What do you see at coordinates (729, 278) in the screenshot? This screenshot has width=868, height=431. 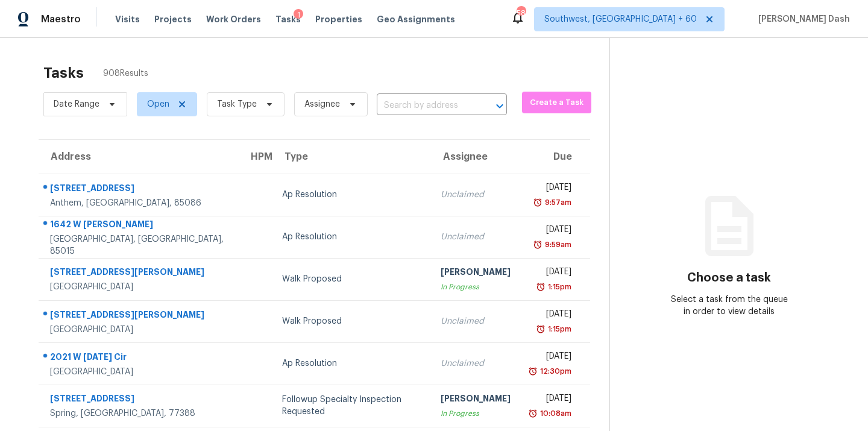 I see `h3: Choose a task` at bounding box center [729, 278].